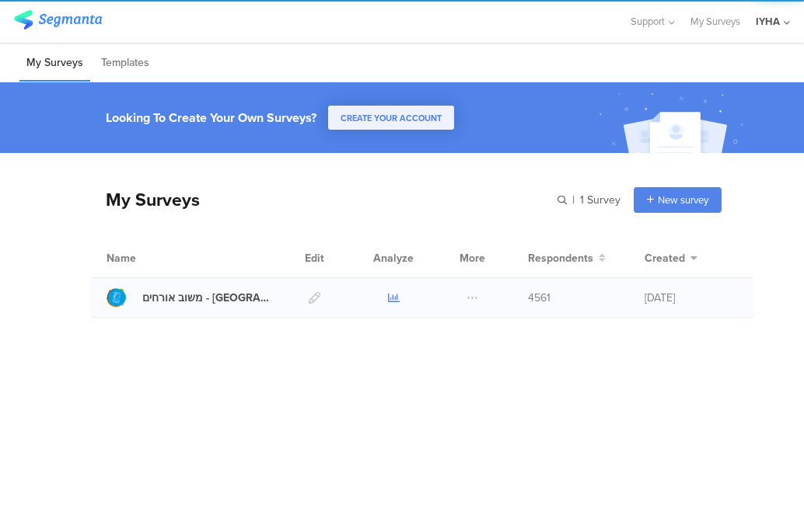 This screenshot has height=518, width=804. Describe the element at coordinates (600, 200) in the screenshot. I see `span: 1 Survey` at that location.